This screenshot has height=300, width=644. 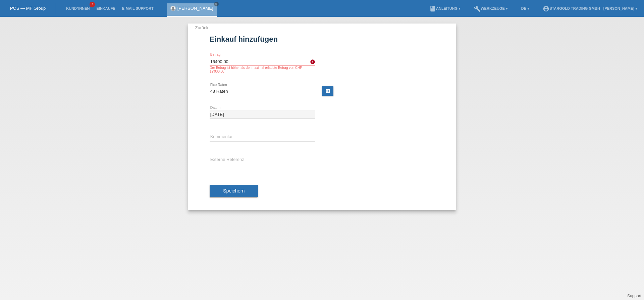 I want to click on a: Support, so click(x=634, y=296).